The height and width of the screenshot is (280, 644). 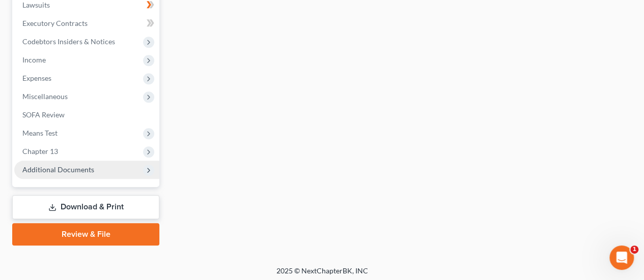 What do you see at coordinates (86, 23) in the screenshot?
I see `a: Executory Contracts` at bounding box center [86, 23].